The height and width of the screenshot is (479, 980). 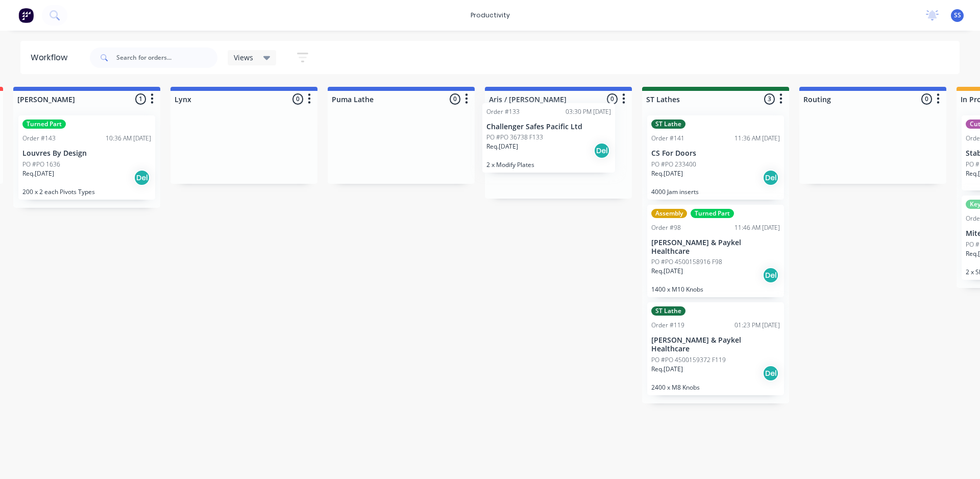 I want to click on input: Search for orders..., so click(x=167, y=58).